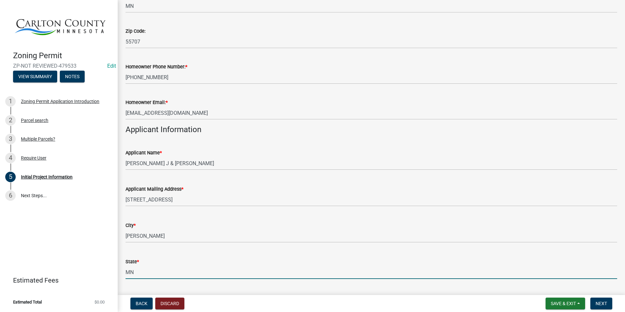  I want to click on label: City, so click(130, 225).